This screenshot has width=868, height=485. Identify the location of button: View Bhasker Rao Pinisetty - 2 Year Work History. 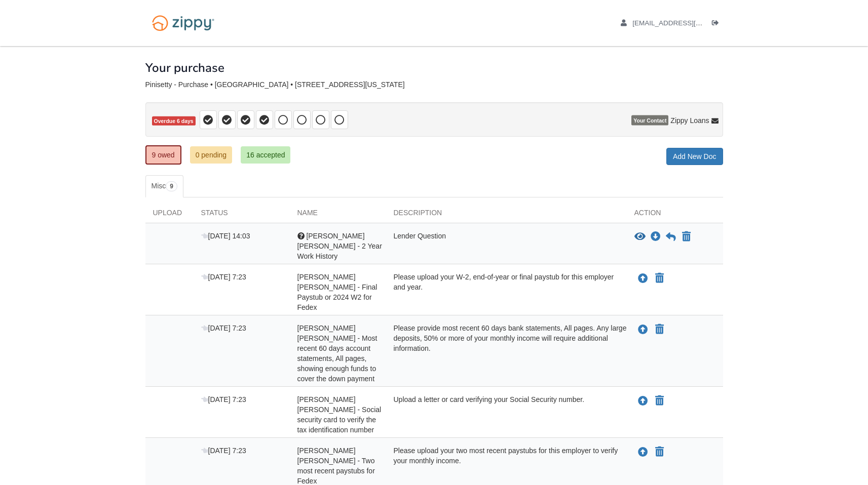
(640, 237).